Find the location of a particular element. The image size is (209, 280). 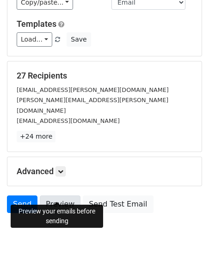

div: Chat Widget is located at coordinates (186, 258).